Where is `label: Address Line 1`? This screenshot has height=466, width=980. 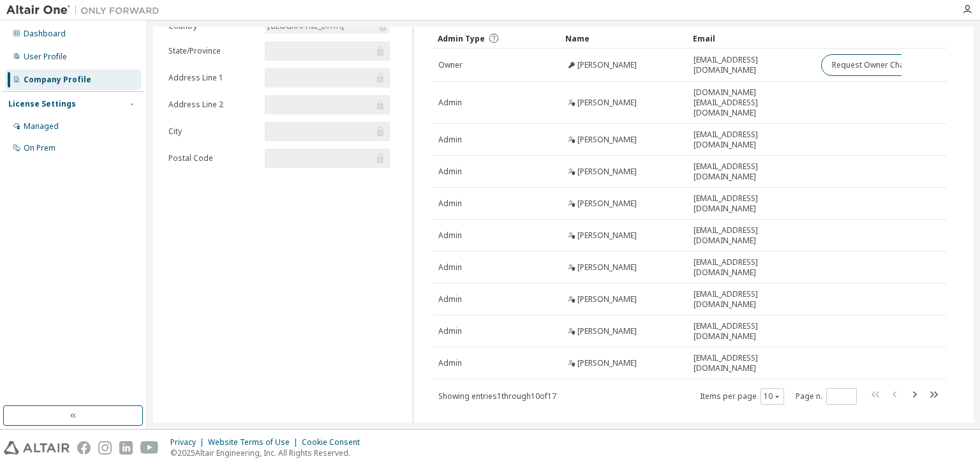
label: Address Line 1 is located at coordinates (212, 78).